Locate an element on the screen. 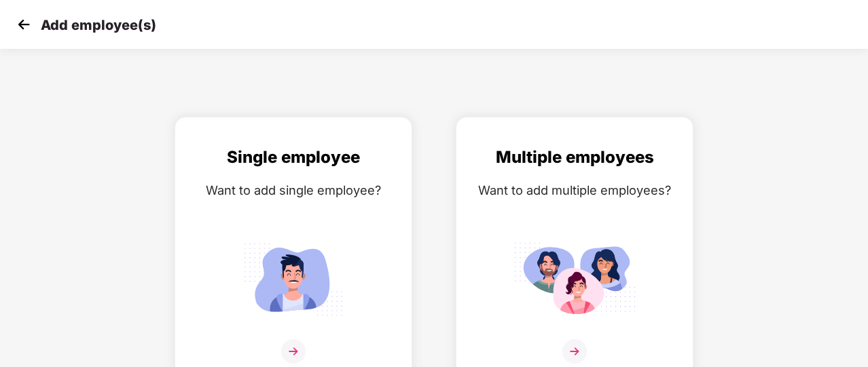 This screenshot has width=868, height=367. p: Add employee(s) is located at coordinates (98, 26).